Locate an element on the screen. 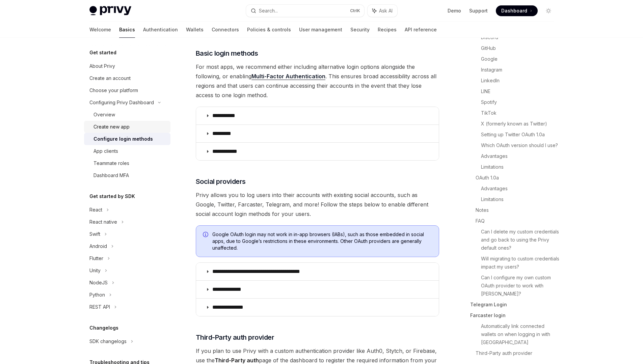 Image resolution: width=643 pixels, height=364 pixels. span: Social providers is located at coordinates (221, 182).